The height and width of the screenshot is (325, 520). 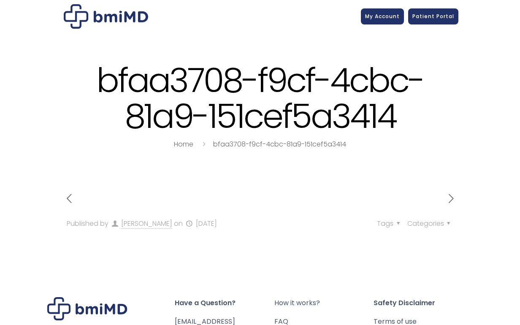 What do you see at coordinates (106, 16) in the screenshot?
I see `div: bfaa3708-f9cf-4cbc-81a9-151cef5a3414` at bounding box center [106, 16].